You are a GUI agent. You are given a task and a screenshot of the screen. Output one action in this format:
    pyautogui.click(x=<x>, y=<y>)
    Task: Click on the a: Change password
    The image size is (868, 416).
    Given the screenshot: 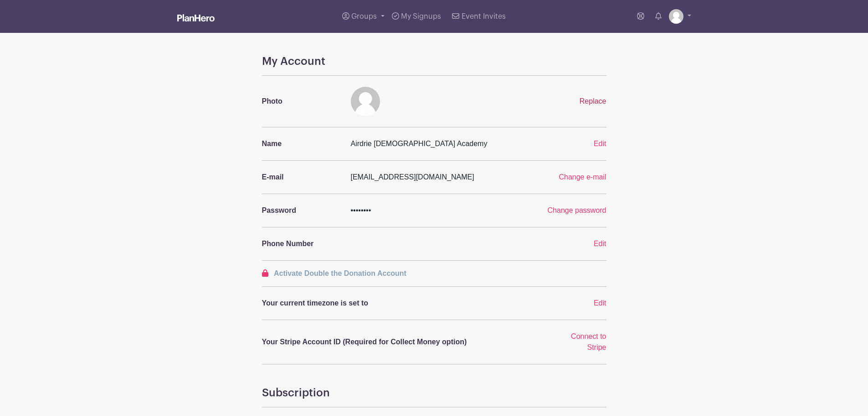 What is the action you would take?
    pyautogui.click(x=577, y=209)
    